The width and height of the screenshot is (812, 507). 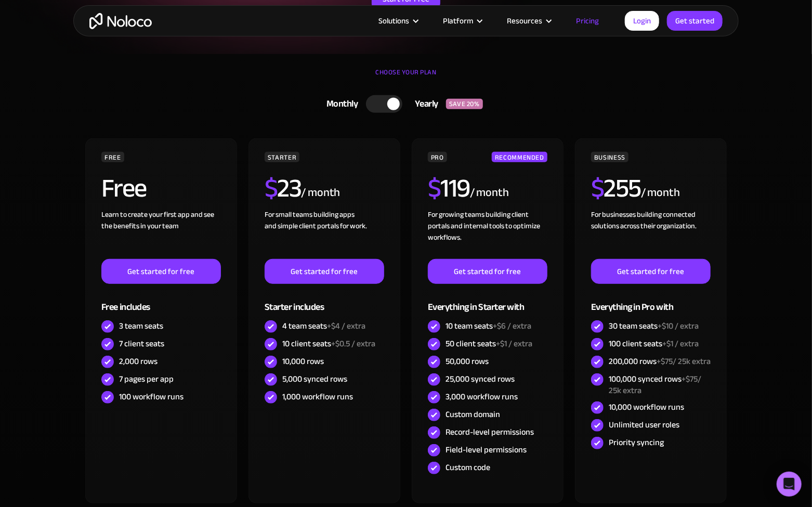 What do you see at coordinates (339, 104) in the screenshot?
I see `div: Monthly` at bounding box center [339, 104].